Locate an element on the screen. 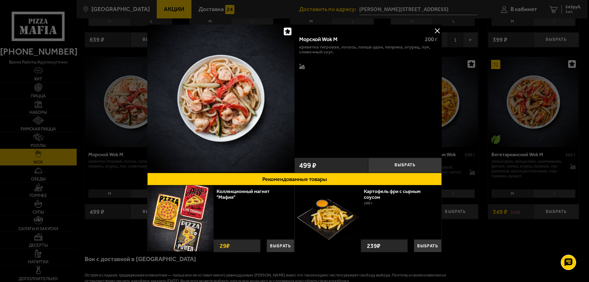 Image resolution: width=589 pixels, height=282 pixels. strong: 29 ₽ is located at coordinates (225, 246).